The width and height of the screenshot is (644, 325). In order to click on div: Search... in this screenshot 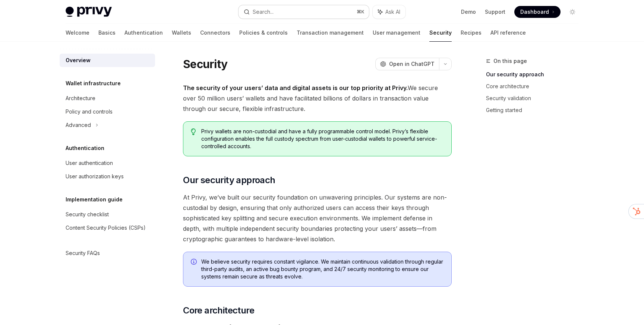, I will do `click(263, 12)`.